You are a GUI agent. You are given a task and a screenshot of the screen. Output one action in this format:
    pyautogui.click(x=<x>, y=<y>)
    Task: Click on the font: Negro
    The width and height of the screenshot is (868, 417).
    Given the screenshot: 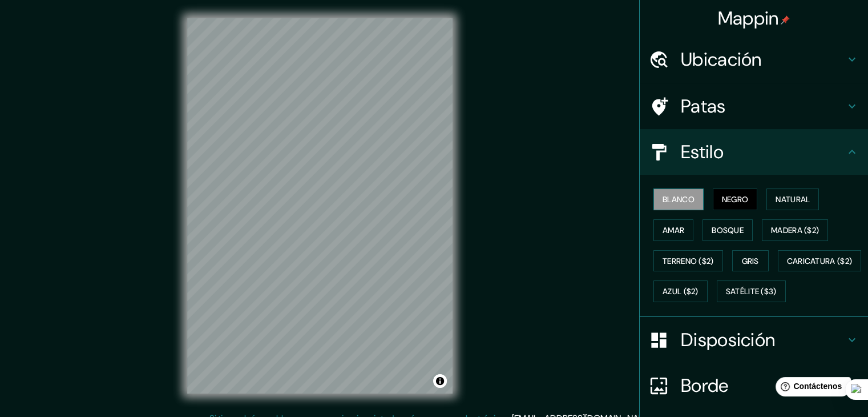 What is the action you would take?
    pyautogui.click(x=735, y=199)
    